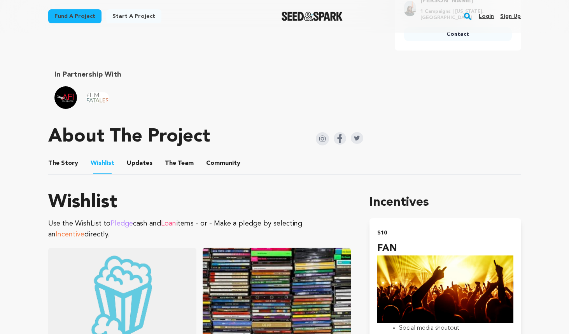 This screenshot has width=569, height=334. What do you see at coordinates (322, 139) in the screenshot?
I see `img: Seed&Spark Instagram Icon` at bounding box center [322, 139].